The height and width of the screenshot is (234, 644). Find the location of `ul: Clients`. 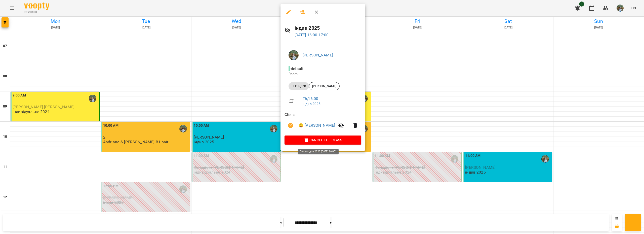

ul: Clients is located at coordinates (323, 123).